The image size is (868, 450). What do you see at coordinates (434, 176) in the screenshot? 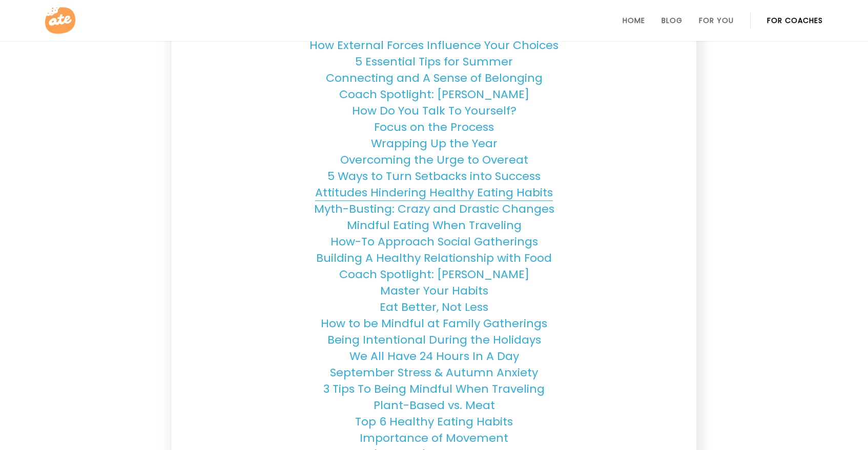
I see `a: 5 Ways to Turn Setbacks into Success` at bounding box center [434, 176].